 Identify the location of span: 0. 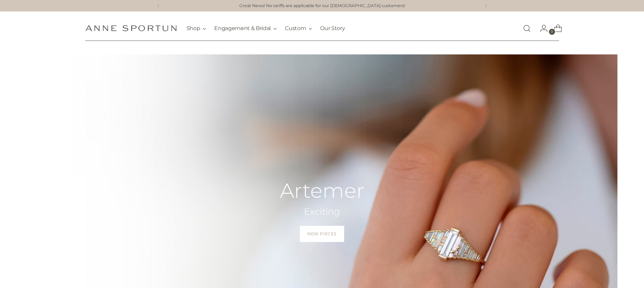
(552, 32).